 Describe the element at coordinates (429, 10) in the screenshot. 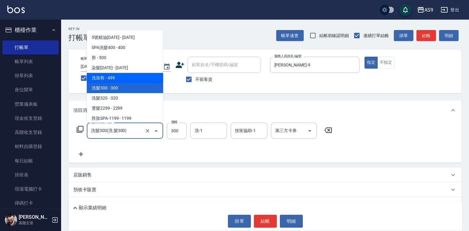

I see `div: AS9` at that location.